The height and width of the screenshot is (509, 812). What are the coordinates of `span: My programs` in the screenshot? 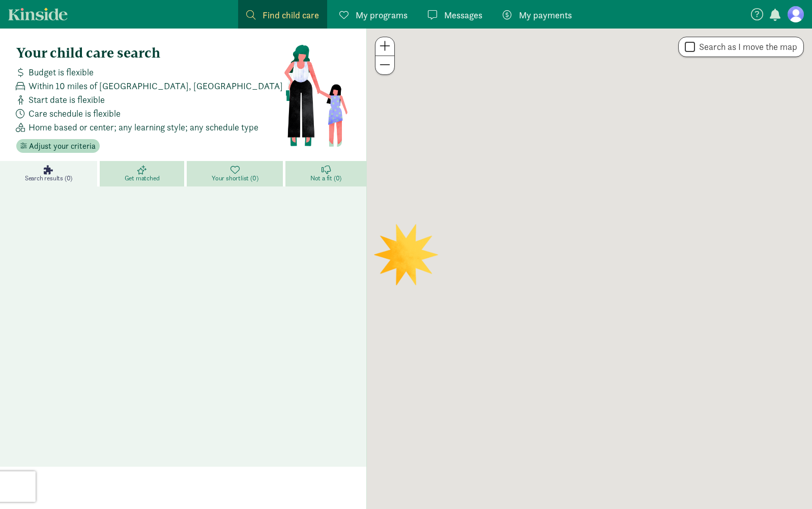 It's located at (382, 15).